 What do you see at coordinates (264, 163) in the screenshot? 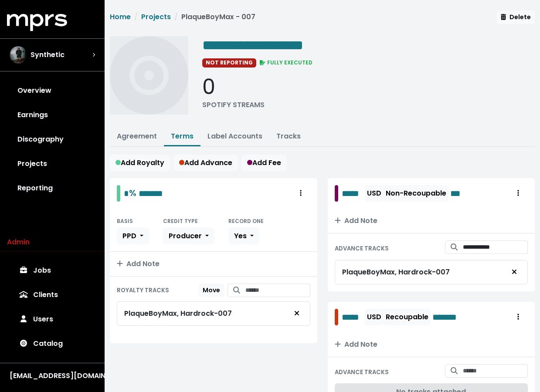
I see `span: Add Fee` at bounding box center [264, 163].